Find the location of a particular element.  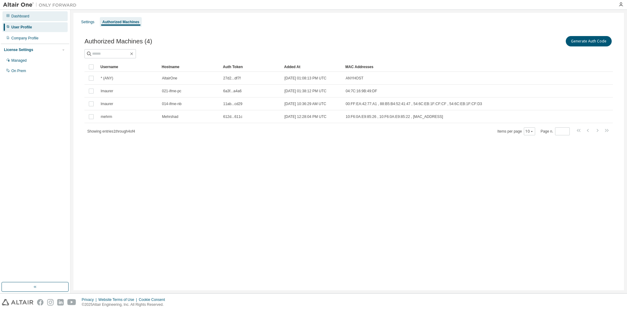

img: youtube.svg is located at coordinates (72, 303).